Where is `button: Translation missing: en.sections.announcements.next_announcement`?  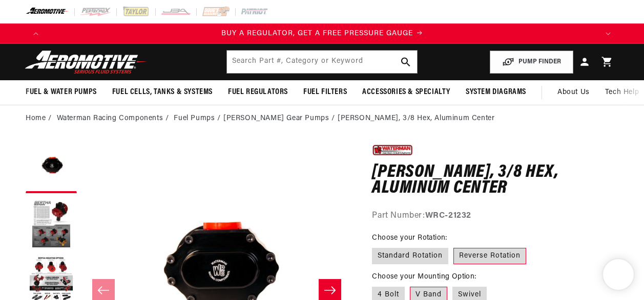
button: Translation missing: en.sections.announcements.next_announcement is located at coordinates (608, 33).